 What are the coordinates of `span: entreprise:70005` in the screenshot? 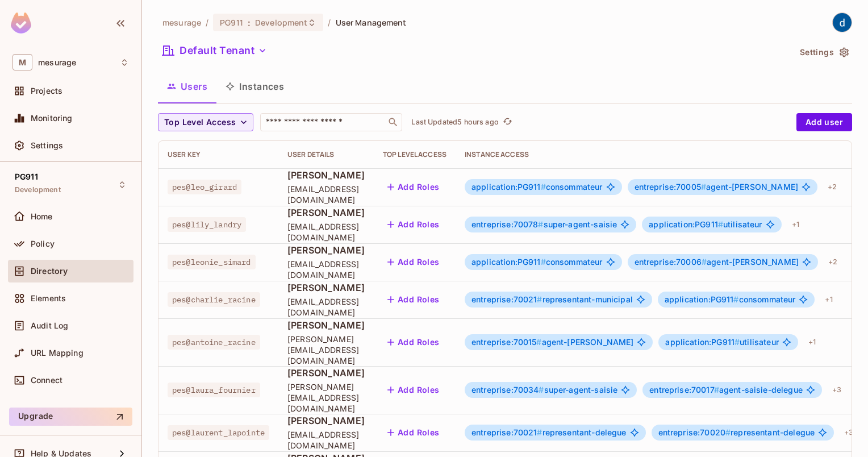 It's located at (670, 186).